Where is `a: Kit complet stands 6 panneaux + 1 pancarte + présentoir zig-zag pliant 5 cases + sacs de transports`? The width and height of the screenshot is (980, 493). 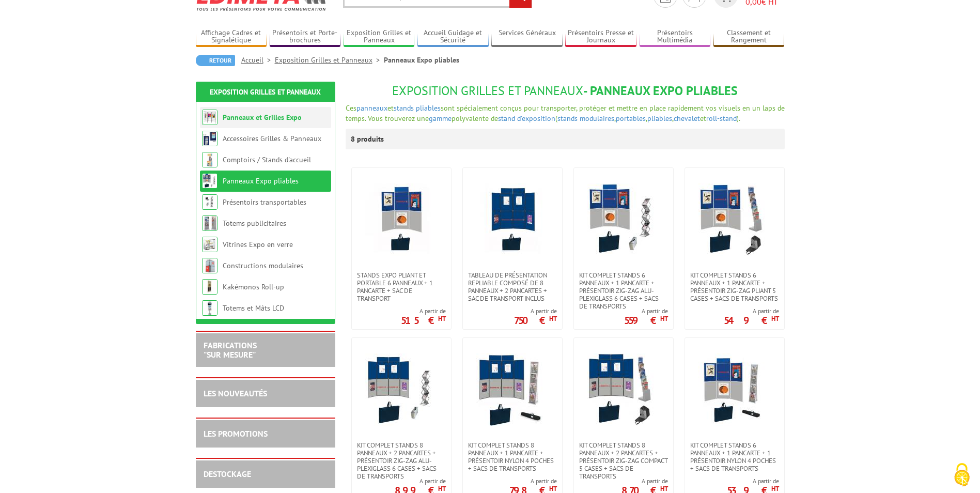
a: Kit complet stands 6 panneaux + 1 pancarte + présentoir zig-zag pliant 5 cases + sacs de transports is located at coordinates (735, 287).